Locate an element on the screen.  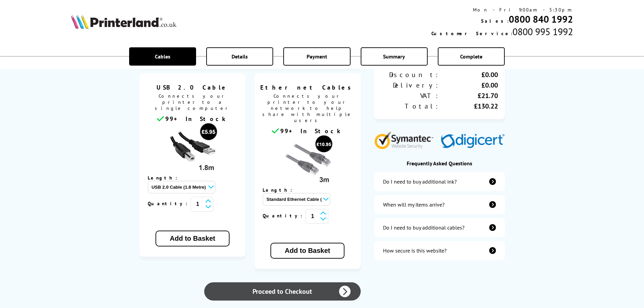
img: Printerland Logo is located at coordinates (124, 22).